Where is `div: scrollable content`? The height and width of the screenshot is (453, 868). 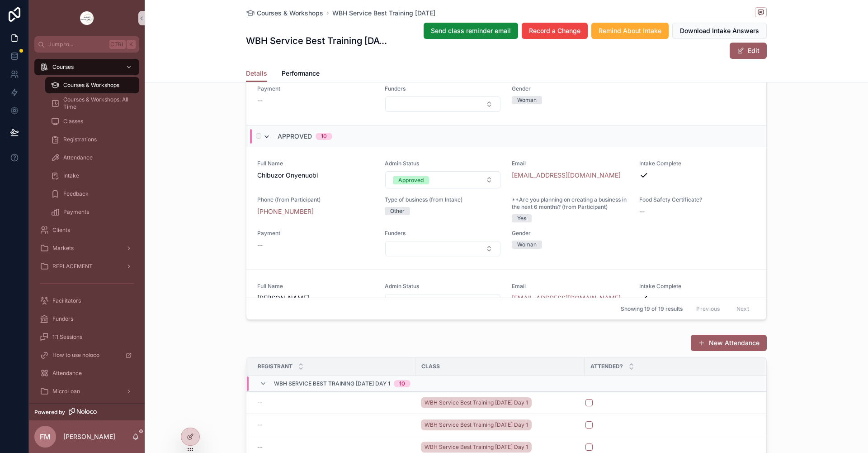 div: scrollable content is located at coordinates (87, 228).